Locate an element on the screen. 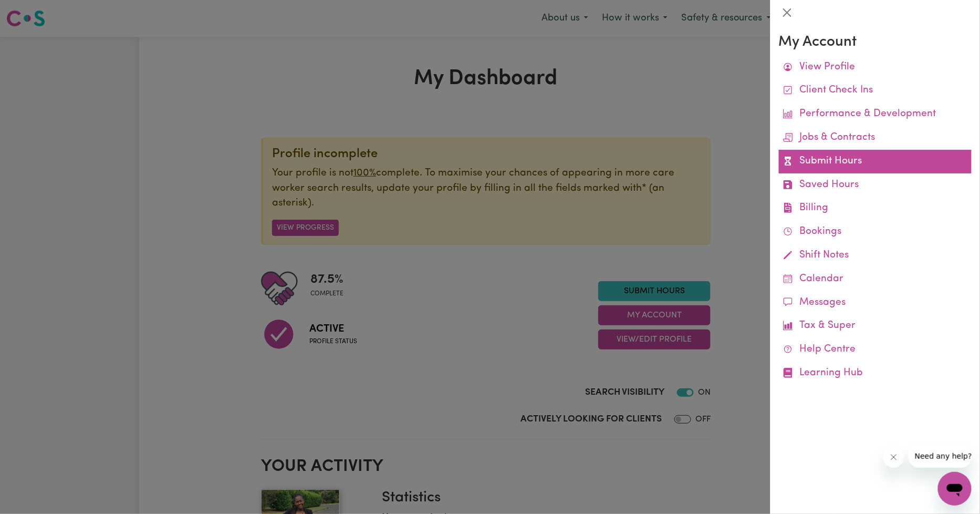 The width and height of the screenshot is (980, 514). a: View Profile is located at coordinates (875, 67).